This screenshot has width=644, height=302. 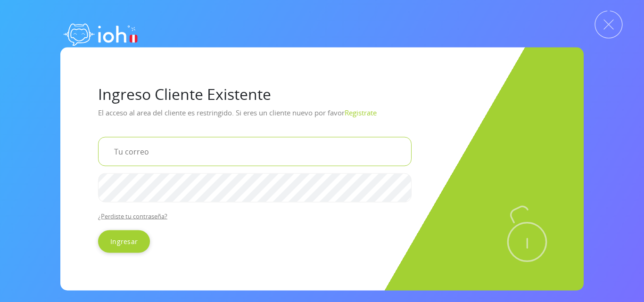 I want to click on a: ¿Perdiste tu contraseña?, so click(x=132, y=215).